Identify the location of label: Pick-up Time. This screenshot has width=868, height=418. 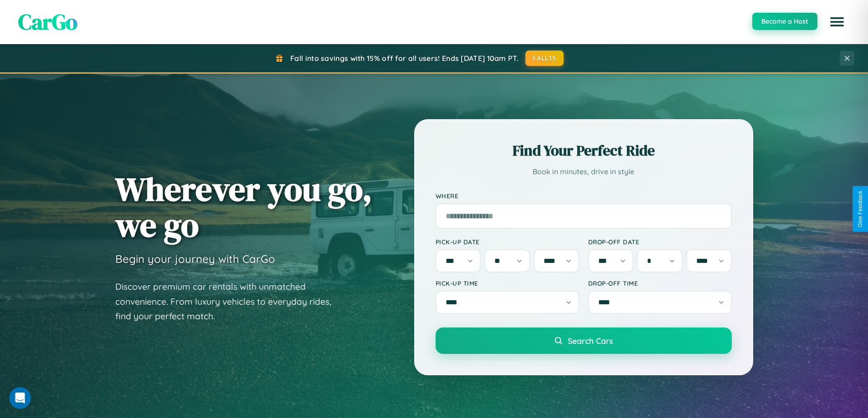
(507, 283).